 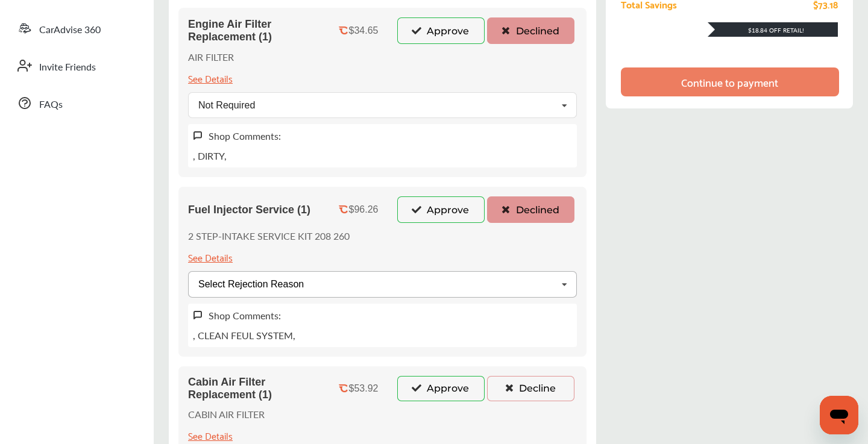 I want to click on span: Invite Friends, so click(x=67, y=67).